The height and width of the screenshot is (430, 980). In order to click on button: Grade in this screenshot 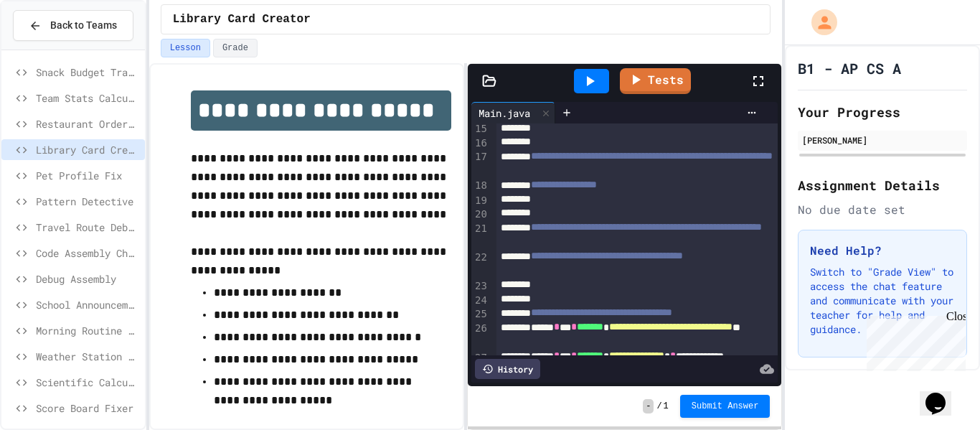, I will do `click(235, 48)`.